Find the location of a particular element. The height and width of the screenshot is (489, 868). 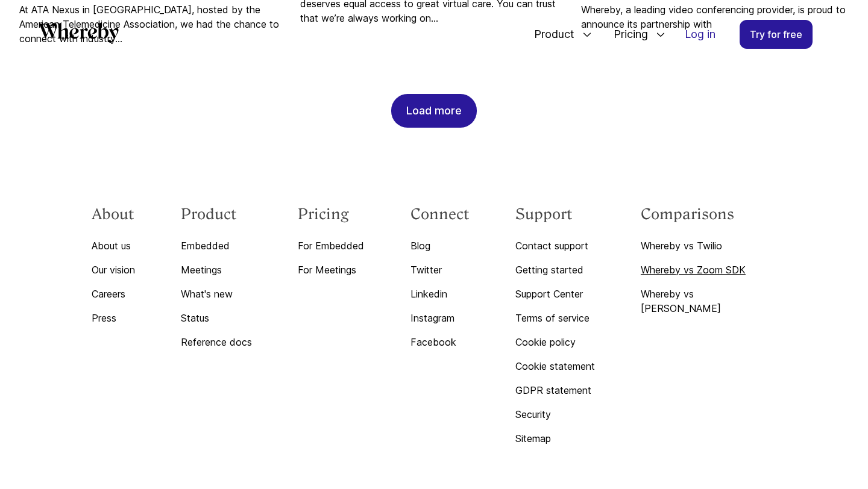

a: Blog is located at coordinates (440, 246).